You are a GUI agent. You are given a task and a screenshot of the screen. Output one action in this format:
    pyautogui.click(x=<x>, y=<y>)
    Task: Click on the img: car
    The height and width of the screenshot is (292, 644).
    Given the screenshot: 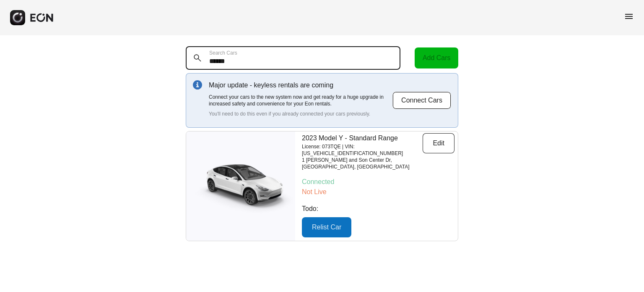 What is the action you would take?
    pyautogui.click(x=241, y=186)
    